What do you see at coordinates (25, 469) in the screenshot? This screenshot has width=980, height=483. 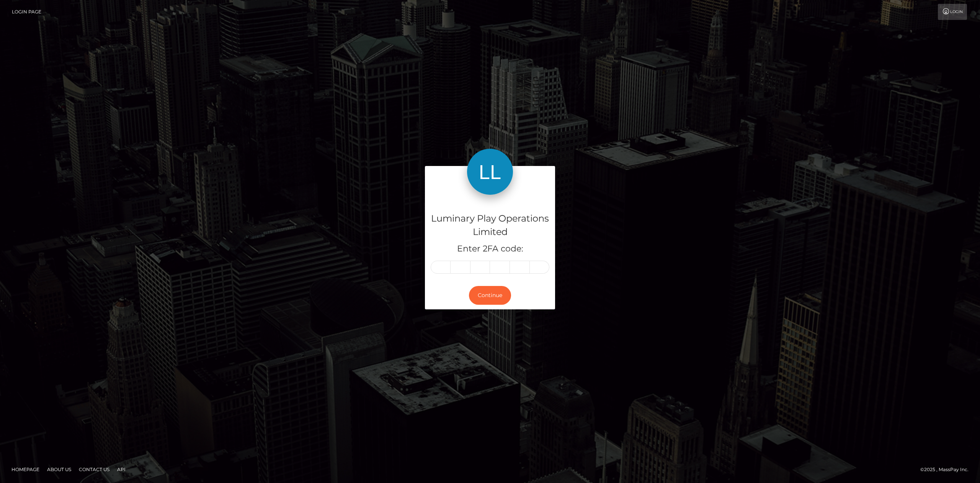 I see `a: Homepage` at bounding box center [25, 469].